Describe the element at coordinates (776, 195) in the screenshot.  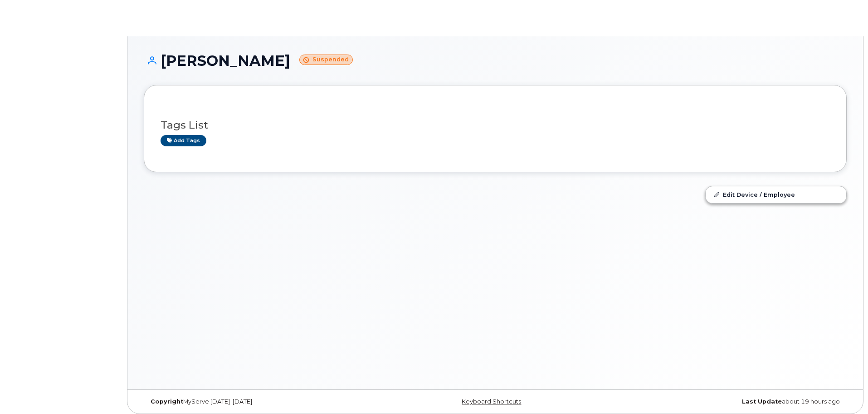
I see `a: Edit Device / Employee` at that location.